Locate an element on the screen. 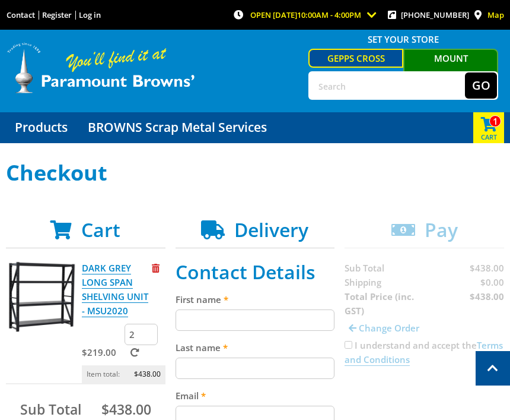  a: Remove from cart is located at coordinates (155, 268).